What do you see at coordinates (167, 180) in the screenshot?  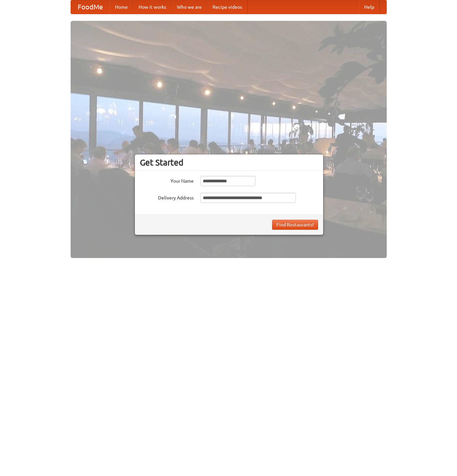 I see `label: Your Name` at bounding box center [167, 180].